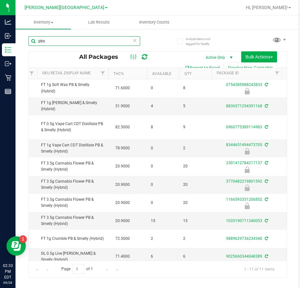 The width and height of the screenshot is (300, 288). I want to click on span: 1 - 11 of 11 items, so click(260, 269).